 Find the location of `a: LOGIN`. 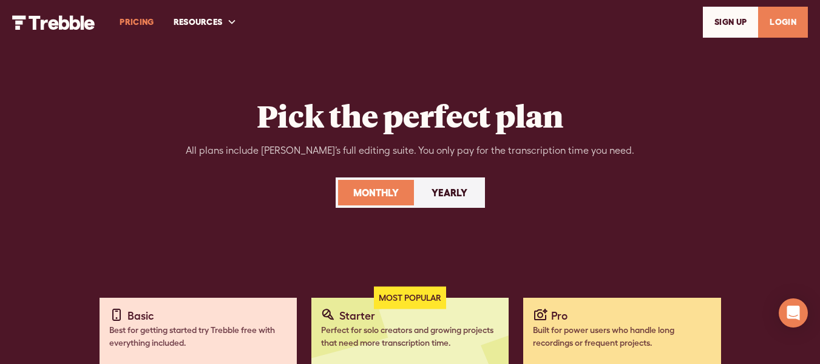

a: LOGIN is located at coordinates (783, 22).